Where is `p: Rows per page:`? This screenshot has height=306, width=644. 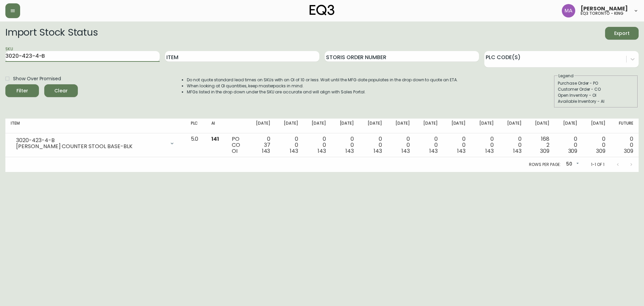 p: Rows per page: is located at coordinates (545, 165).